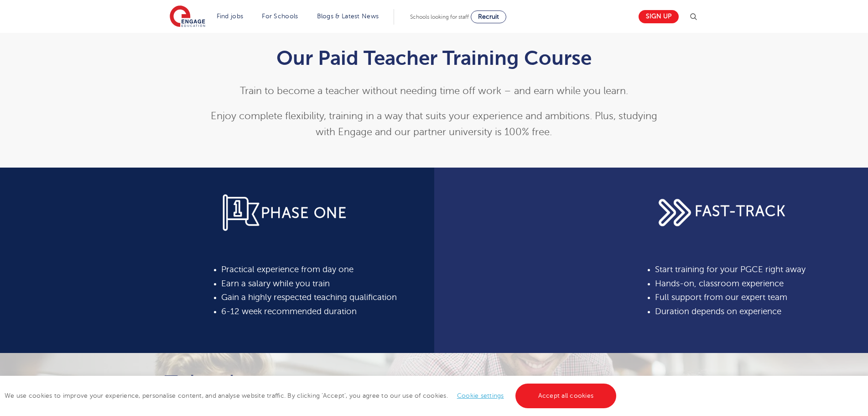 The height and width of the screenshot is (416, 868). What do you see at coordinates (566, 396) in the screenshot?
I see `a: Accept all cookies` at bounding box center [566, 396].